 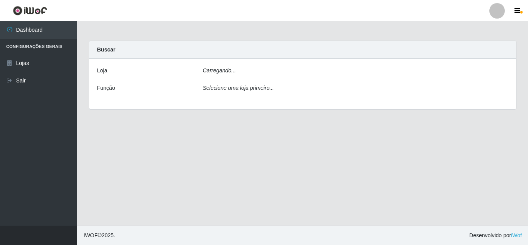 What do you see at coordinates (90, 235) in the screenshot?
I see `span: IWOF` at bounding box center [90, 235].